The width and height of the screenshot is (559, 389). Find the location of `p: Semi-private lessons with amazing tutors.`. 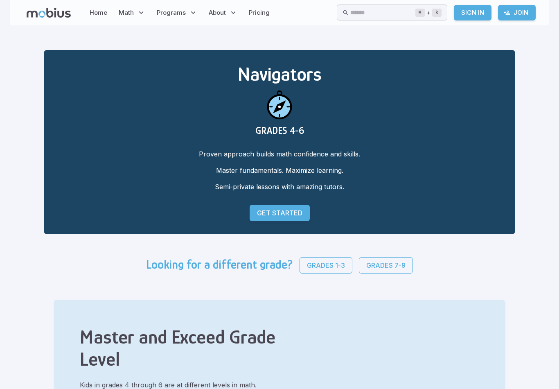

p: Semi-private lessons with amazing tutors. is located at coordinates (280, 187).